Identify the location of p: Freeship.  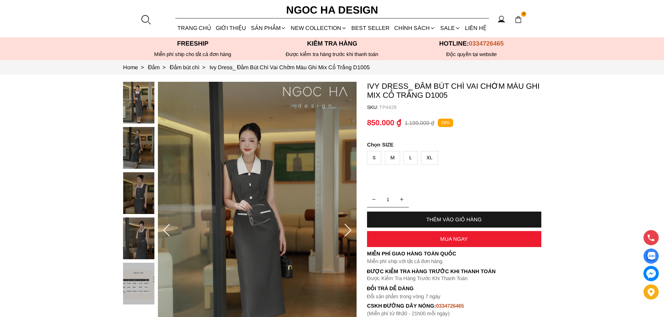
(193, 44).